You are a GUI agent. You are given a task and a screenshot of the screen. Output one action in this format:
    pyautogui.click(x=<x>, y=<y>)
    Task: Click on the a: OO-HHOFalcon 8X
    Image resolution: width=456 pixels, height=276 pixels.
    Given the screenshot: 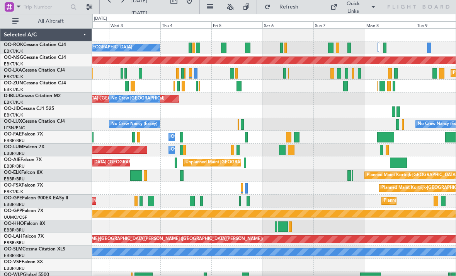 What is the action you would take?
    pyautogui.click(x=24, y=223)
    